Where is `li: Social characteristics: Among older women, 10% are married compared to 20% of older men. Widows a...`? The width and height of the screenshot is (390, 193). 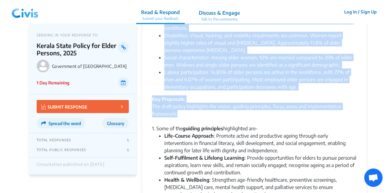
li: Social characteristics: Among older women, 10% are married compared to 20% of older men. Widows a... is located at coordinates (260, 61).